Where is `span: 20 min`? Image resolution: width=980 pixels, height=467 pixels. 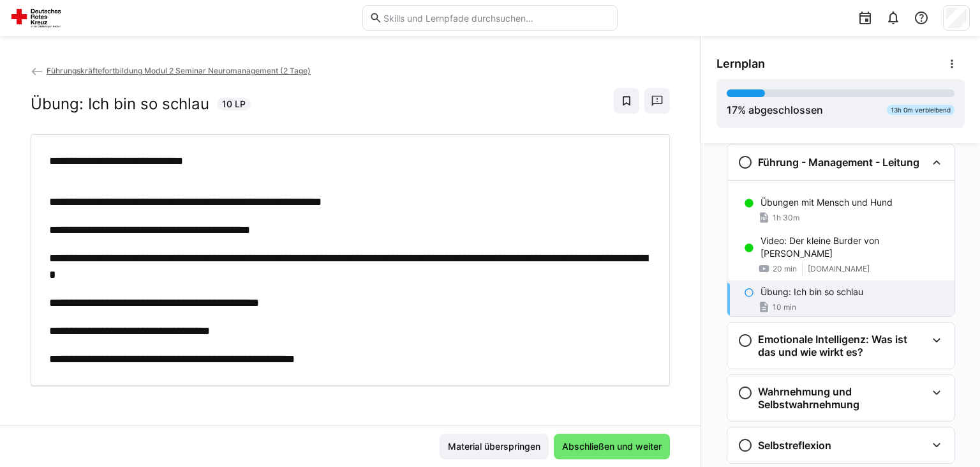
span: 20 min is located at coordinates (785, 269).